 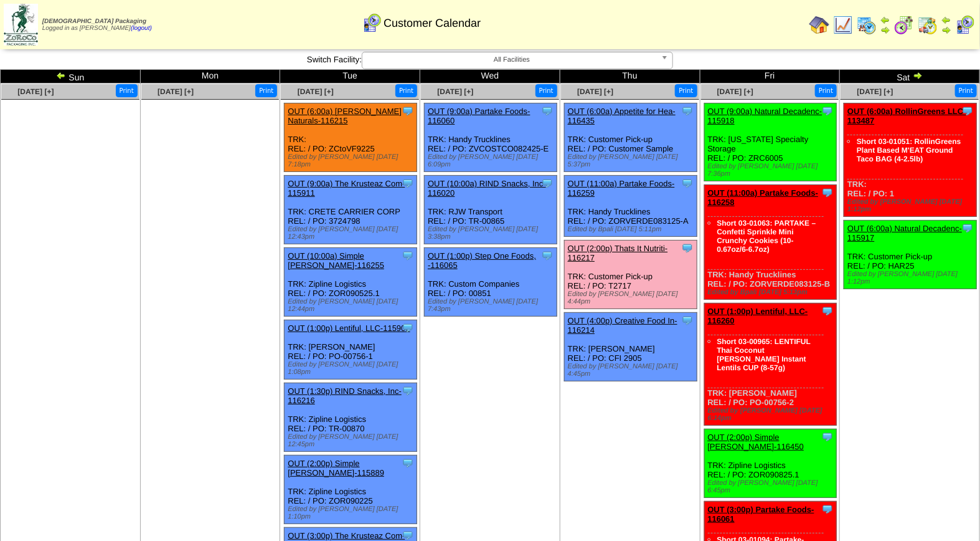 I want to click on div: TRK: Handy Trucklines REL: / PO: ZORVERDE083125-A, so click(x=630, y=206).